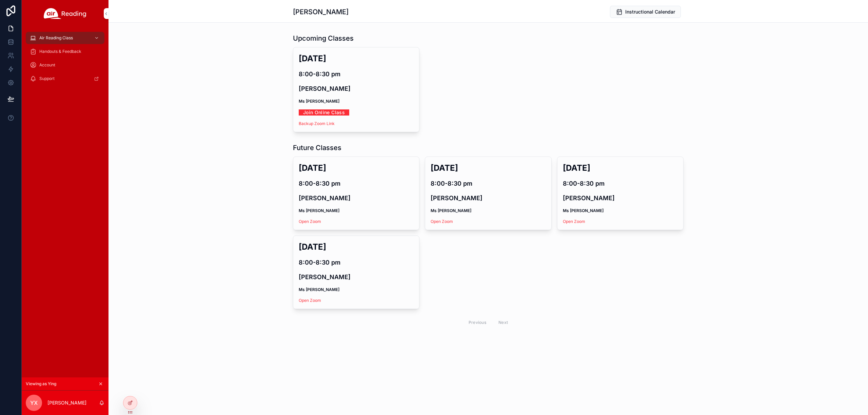 This screenshot has height=415, width=868. Describe the element at coordinates (324, 112) in the screenshot. I see `a: Join Online Class` at that location.